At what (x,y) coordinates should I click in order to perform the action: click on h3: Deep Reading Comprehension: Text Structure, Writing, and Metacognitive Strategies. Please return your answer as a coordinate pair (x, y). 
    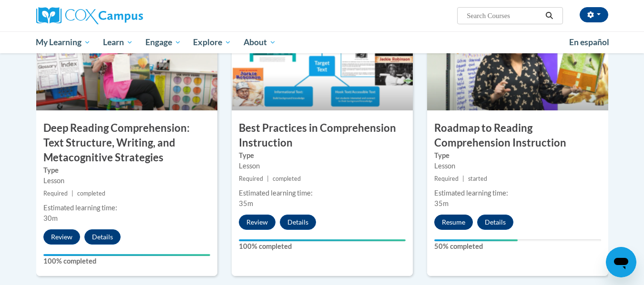
    Looking at the image, I should click on (127, 142).